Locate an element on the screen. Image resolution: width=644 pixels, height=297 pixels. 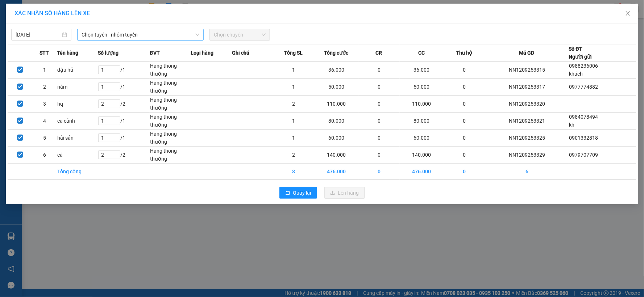
button: uploadLên hàng is located at coordinates (344, 193).